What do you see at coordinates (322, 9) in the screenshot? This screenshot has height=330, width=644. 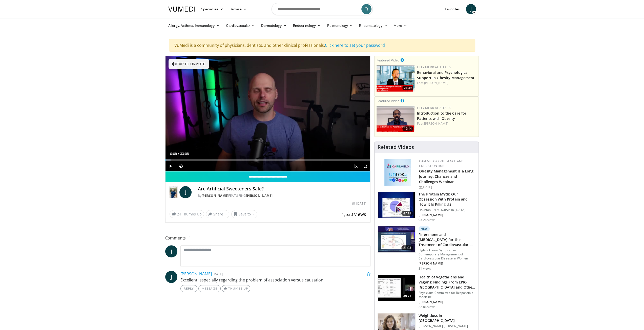 I see `input: Search topics, interventions` at bounding box center [322, 9].